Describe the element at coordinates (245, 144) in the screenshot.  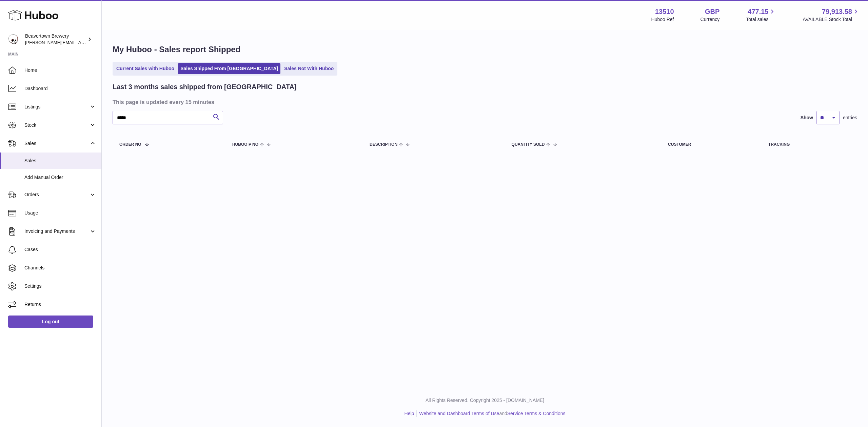
I see `span: Huboo P no` at that location.